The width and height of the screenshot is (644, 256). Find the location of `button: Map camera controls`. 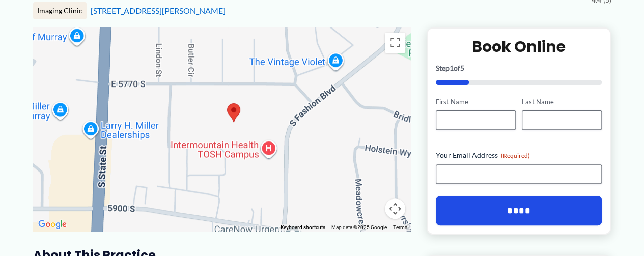

button: Map camera controls is located at coordinates (395, 209).